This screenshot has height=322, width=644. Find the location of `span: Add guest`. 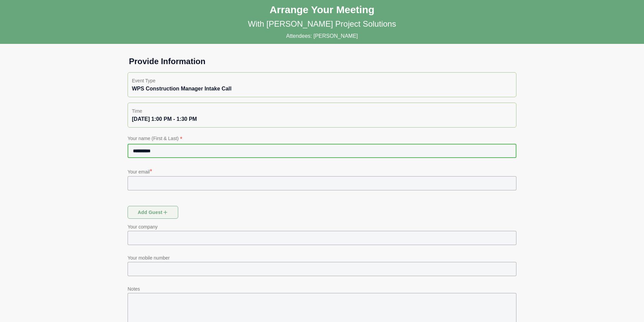

span: Add guest is located at coordinates (153, 212).